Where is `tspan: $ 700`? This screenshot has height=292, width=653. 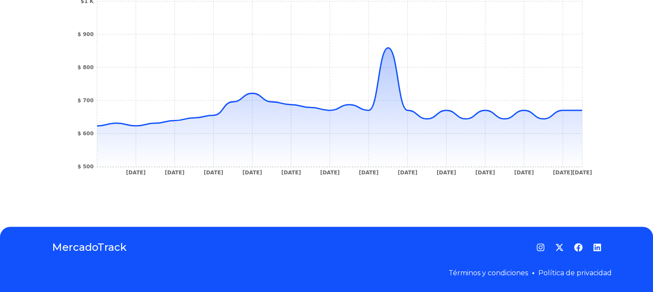 tspan: $ 700 is located at coordinates (85, 101).